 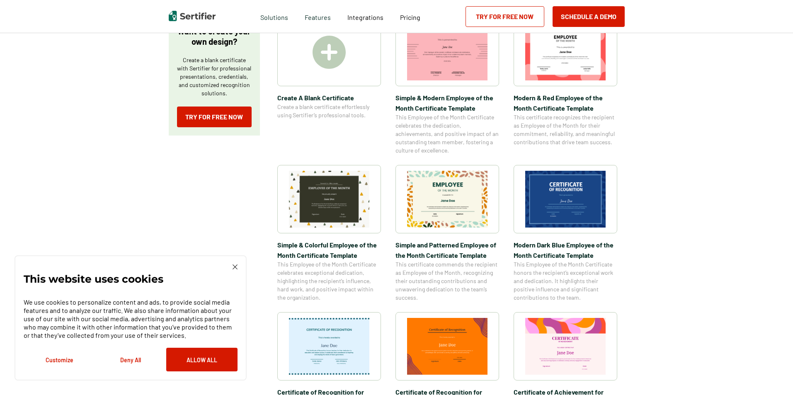 I want to click on img: Certificate of Recognition for Teachers Template, so click(x=329, y=346).